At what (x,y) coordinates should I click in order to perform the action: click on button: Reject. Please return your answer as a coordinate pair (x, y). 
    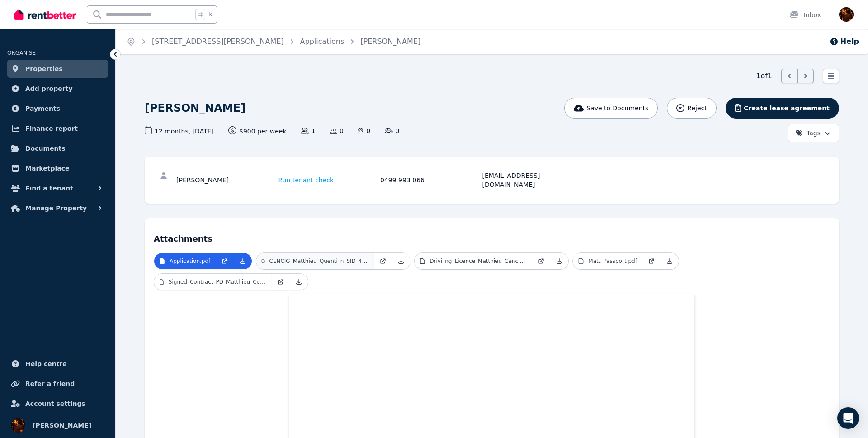
    Looking at the image, I should click on (691, 108).